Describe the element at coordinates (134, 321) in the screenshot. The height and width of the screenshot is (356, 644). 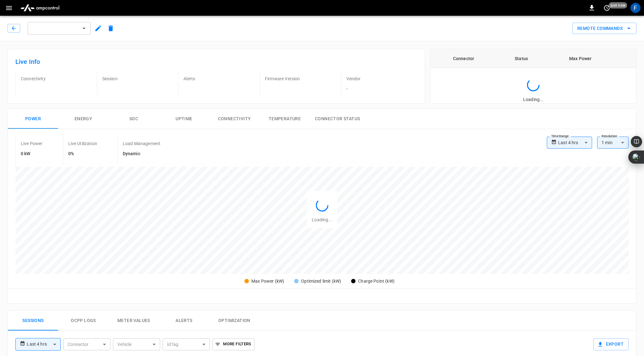
I see `button: Meter Values` at that location.